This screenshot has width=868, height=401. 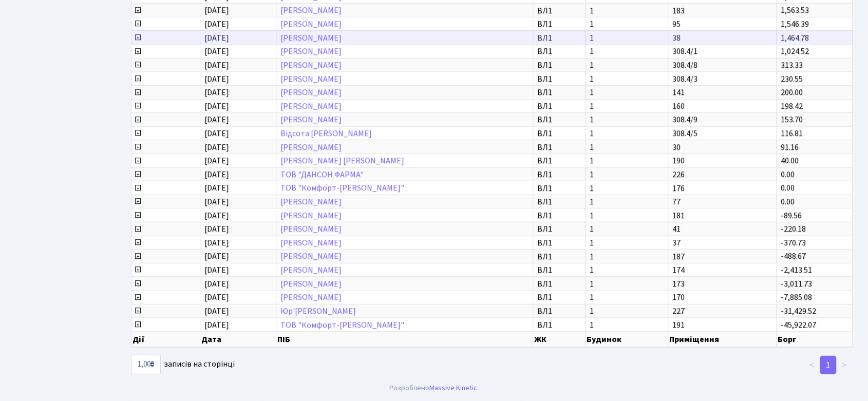 I want to click on span: 183, so click(x=722, y=11).